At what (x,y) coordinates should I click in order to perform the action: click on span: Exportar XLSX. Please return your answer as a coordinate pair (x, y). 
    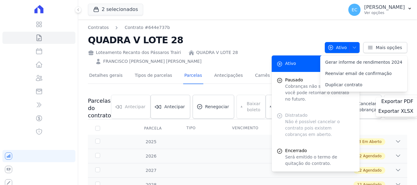
    Looking at the image, I should click on (395, 111).